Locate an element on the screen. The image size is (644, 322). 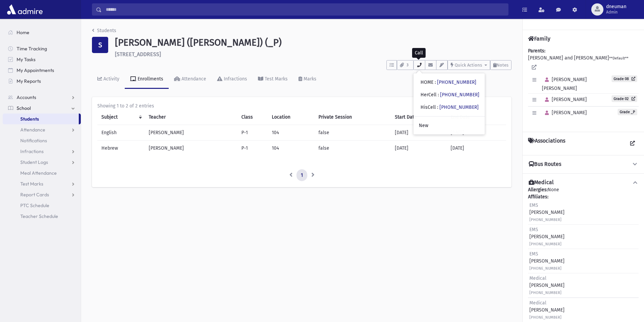
a: My Tasks is located at coordinates (42, 59).